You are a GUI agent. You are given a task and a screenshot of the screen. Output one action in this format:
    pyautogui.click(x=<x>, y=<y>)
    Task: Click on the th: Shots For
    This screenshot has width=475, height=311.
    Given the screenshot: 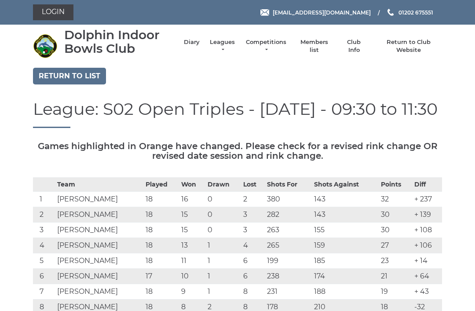 What is the action you would take?
    pyautogui.click(x=288, y=185)
    